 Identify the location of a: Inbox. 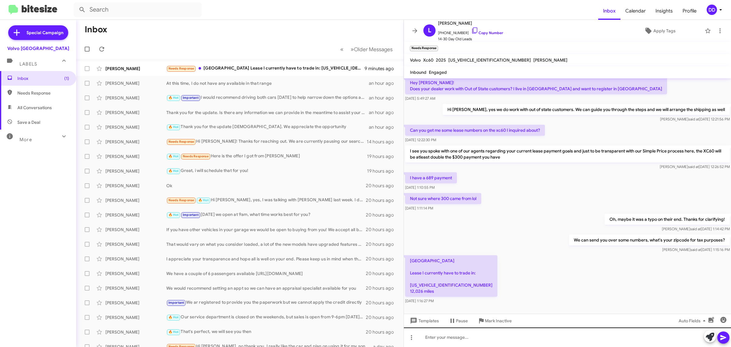
(609, 11).